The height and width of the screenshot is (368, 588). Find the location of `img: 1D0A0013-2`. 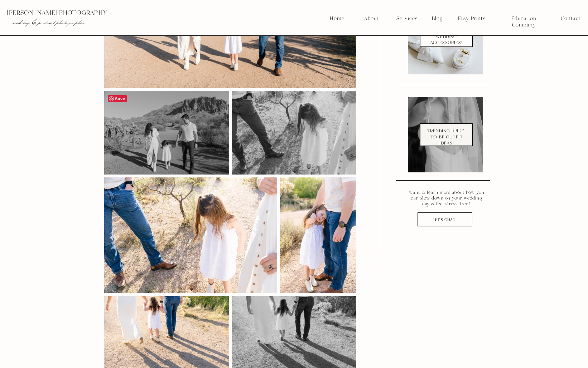

img: 1D0A0013-2 is located at coordinates (166, 133).